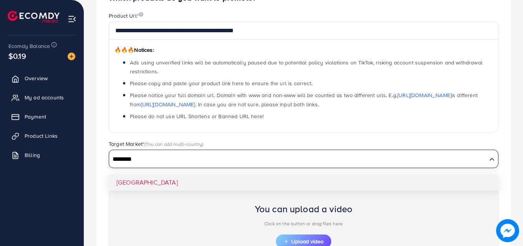 This screenshot has height=246, width=523. I want to click on span: Notices:, so click(134, 50).